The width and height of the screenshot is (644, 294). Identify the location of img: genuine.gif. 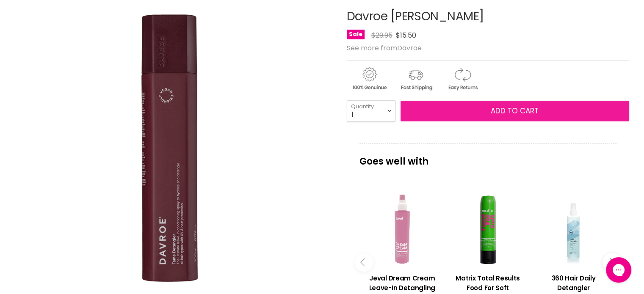
(369, 79).